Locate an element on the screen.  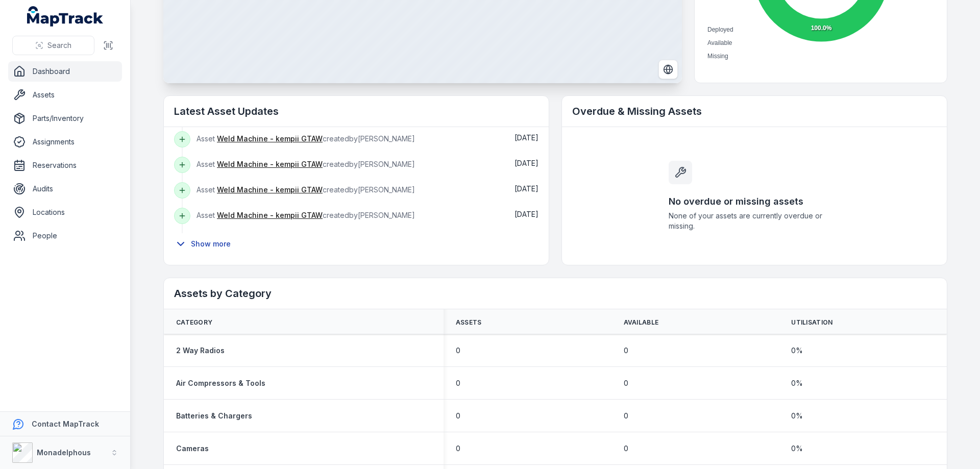
a: 2 Way Radios is located at coordinates (200, 350).